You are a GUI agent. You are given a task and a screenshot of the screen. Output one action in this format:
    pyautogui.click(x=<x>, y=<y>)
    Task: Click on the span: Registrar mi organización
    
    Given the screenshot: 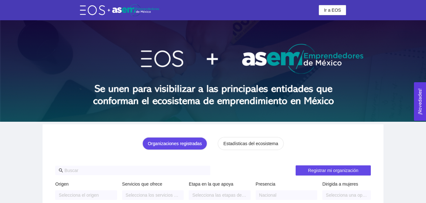 What is the action you would take?
    pyautogui.click(x=333, y=171)
    